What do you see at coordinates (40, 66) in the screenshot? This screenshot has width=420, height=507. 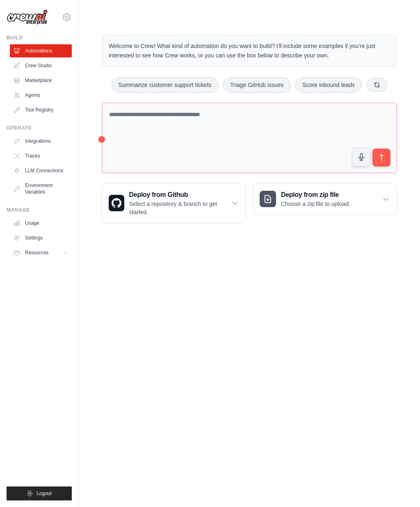 I see `a: Crew Studio` at bounding box center [40, 66].